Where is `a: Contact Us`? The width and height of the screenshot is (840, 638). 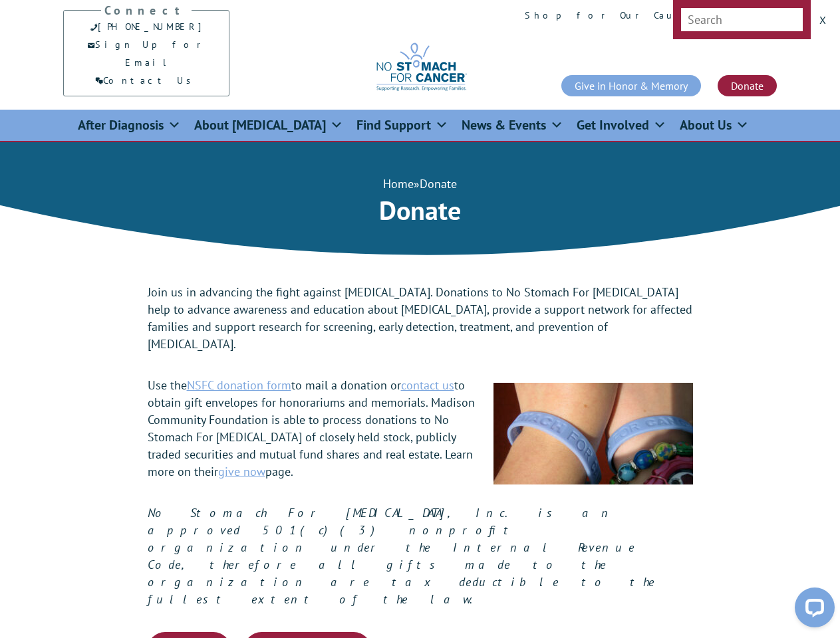
a: Contact Us is located at coordinates (146, 80).